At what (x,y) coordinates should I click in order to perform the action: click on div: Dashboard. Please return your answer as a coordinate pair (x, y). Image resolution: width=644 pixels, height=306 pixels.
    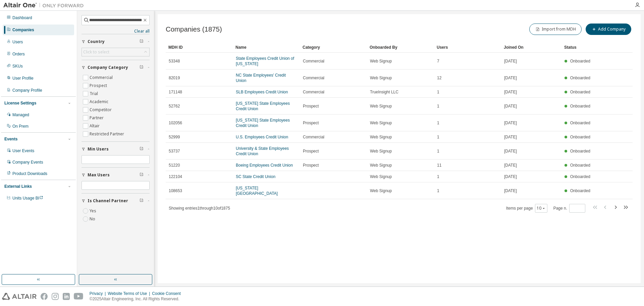
    Looking at the image, I should click on (22, 18).